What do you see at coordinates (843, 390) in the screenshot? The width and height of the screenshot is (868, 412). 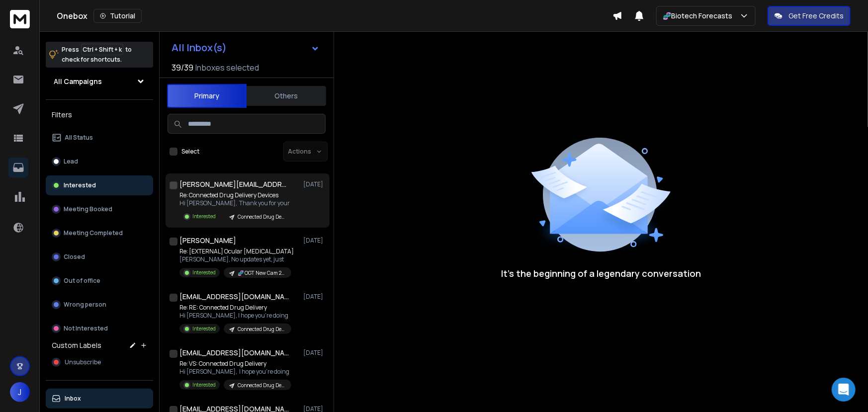 I see `div: Open Intercom Messenger` at bounding box center [843, 390].